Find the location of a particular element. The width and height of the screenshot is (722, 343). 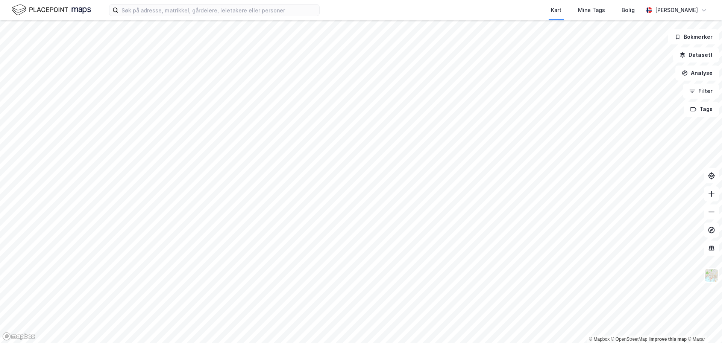

button: Datasett is located at coordinates (696, 55).